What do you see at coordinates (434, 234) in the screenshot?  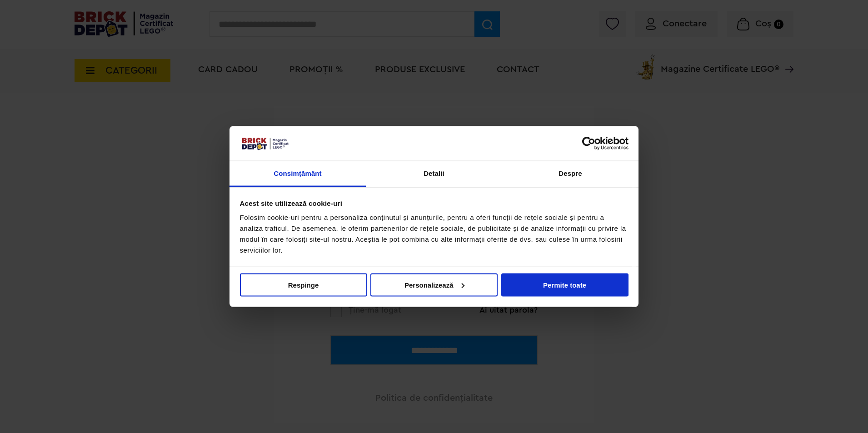 I see `div: Folosim cookie-uri pentru a personaliza conținutul și anunțurile, pentru a oferi funcții de rețel...` at bounding box center [434, 234].